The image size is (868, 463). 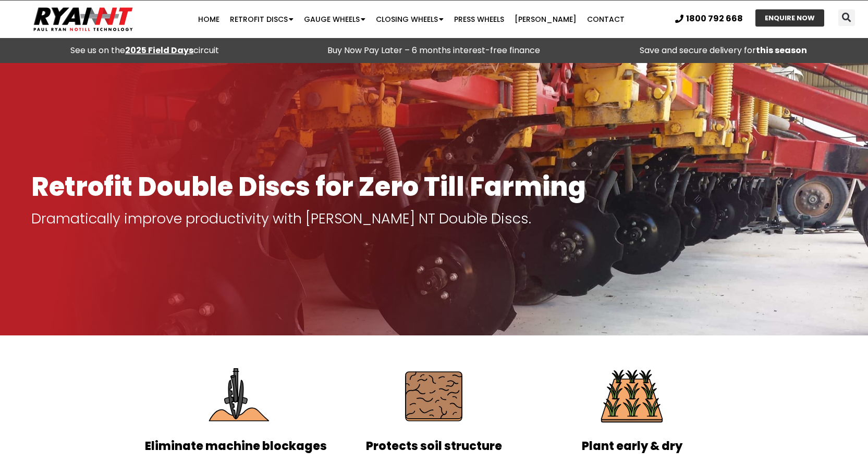 What do you see at coordinates (606, 19) in the screenshot?
I see `a: Contact` at bounding box center [606, 19].